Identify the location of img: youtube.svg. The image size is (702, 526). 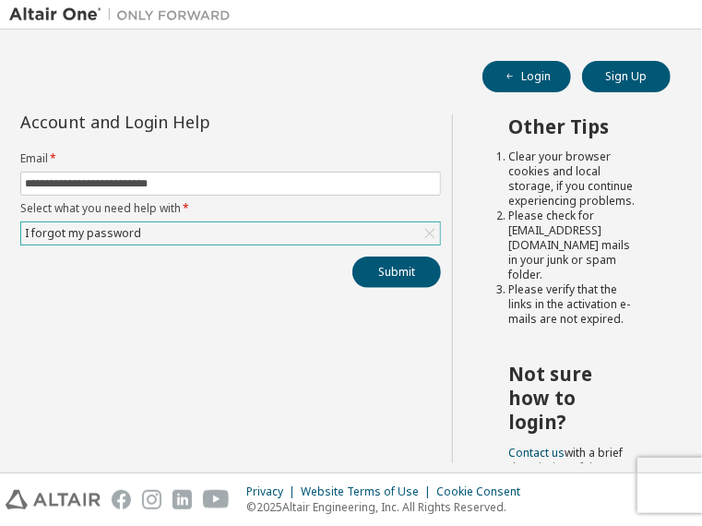
(216, 499).